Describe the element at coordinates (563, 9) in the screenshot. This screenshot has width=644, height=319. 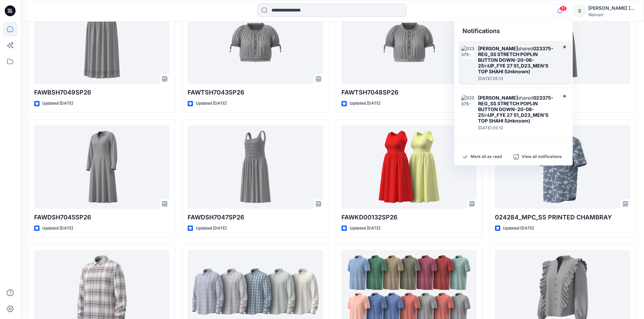
I see `span: 31` at that location.